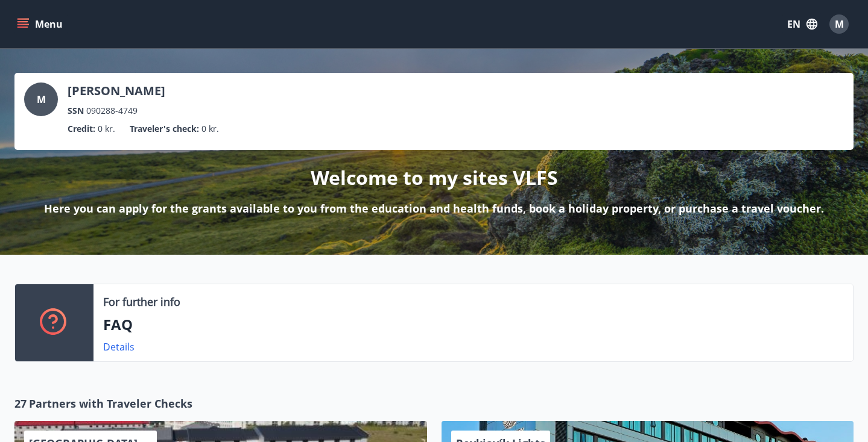 Image resolution: width=868 pixels, height=442 pixels. Describe the element at coordinates (802, 24) in the screenshot. I see `button: EN` at that location.